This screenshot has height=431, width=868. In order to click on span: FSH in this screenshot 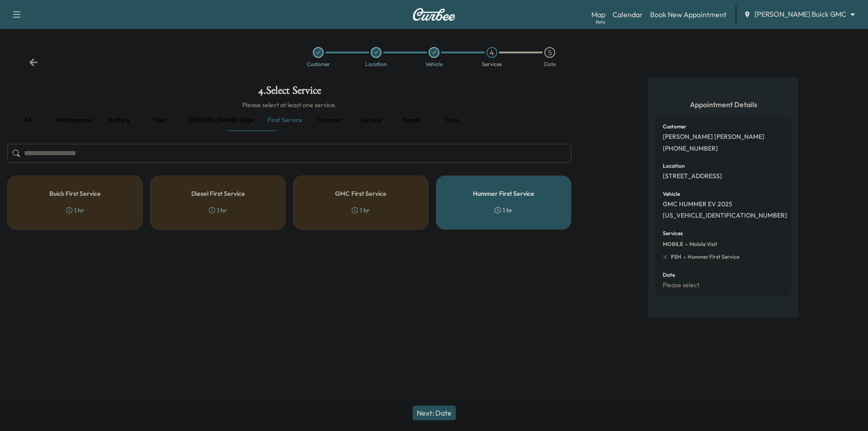, I will do `click(676, 257)`.